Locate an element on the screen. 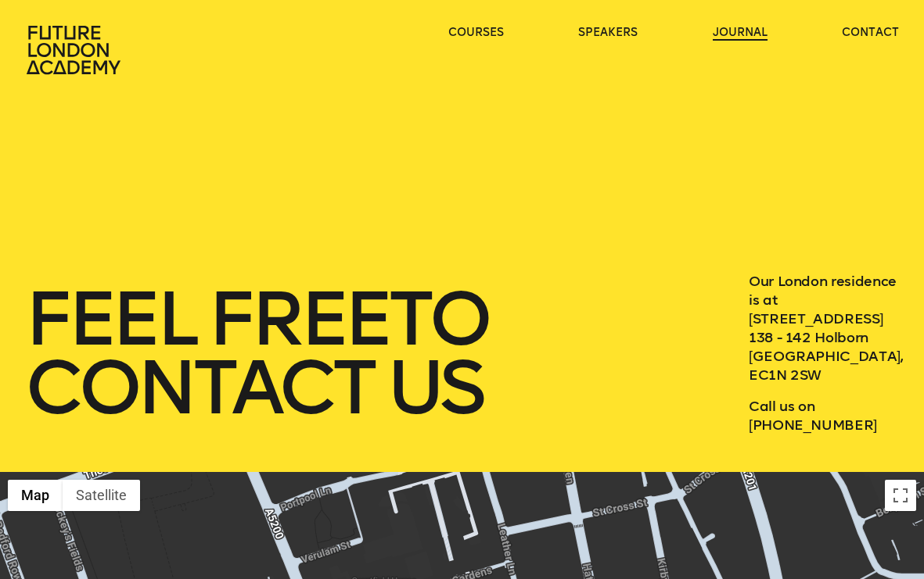  a: contact is located at coordinates (869, 33).